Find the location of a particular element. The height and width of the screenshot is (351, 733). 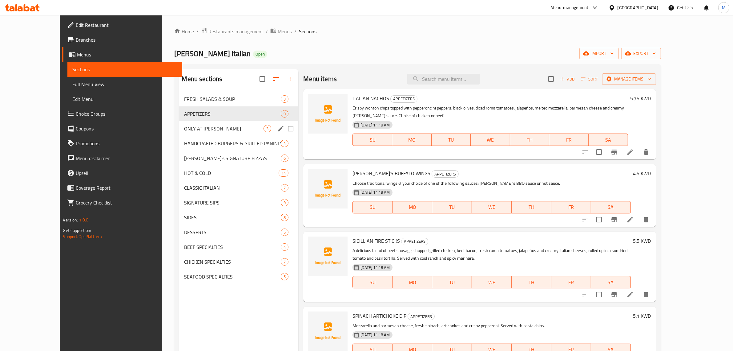

a: Full Menu View is located at coordinates (125, 84).